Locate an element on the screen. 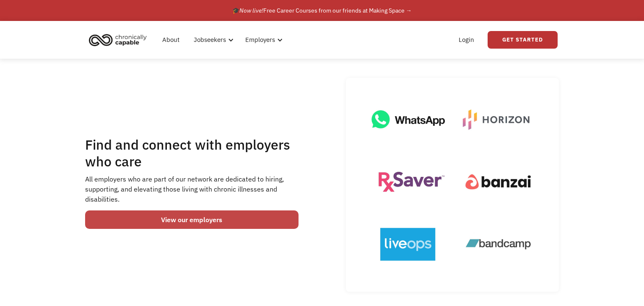 The height and width of the screenshot is (306, 644). img: Chronically Capable logo is located at coordinates (118, 40).